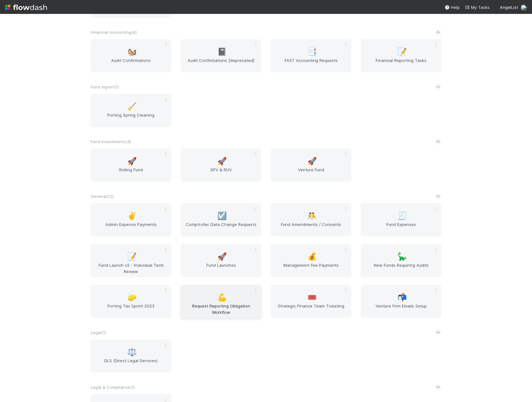 This screenshot has height=402, width=532. What do you see at coordinates (311, 63) in the screenshot?
I see `span: FAST Accounting Requests` at bounding box center [311, 63].